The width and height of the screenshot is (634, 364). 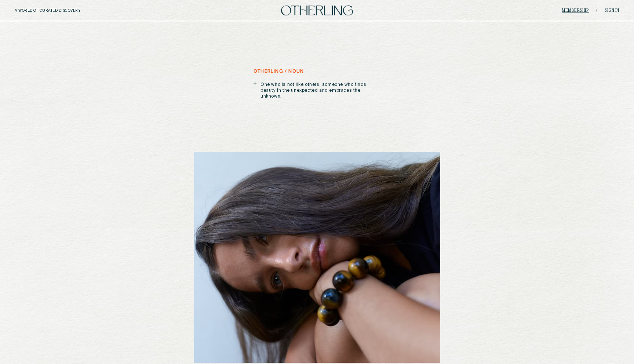 What do you see at coordinates (278, 71) in the screenshot?
I see `h5: otherling / noun` at bounding box center [278, 71].